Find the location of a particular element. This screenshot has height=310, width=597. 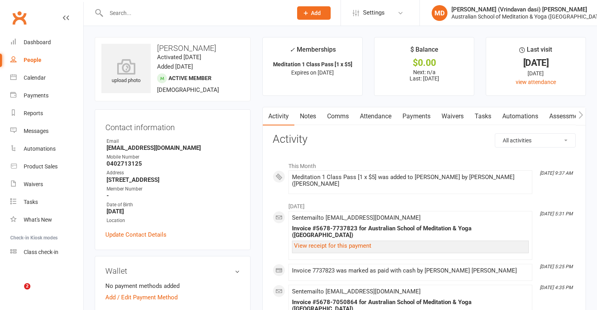

div: Date of Birth is located at coordinates (173, 205).